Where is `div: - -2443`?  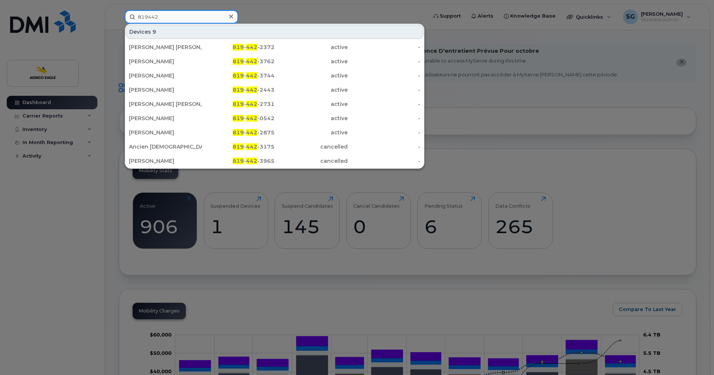
div: - -2443 is located at coordinates (238, 90).